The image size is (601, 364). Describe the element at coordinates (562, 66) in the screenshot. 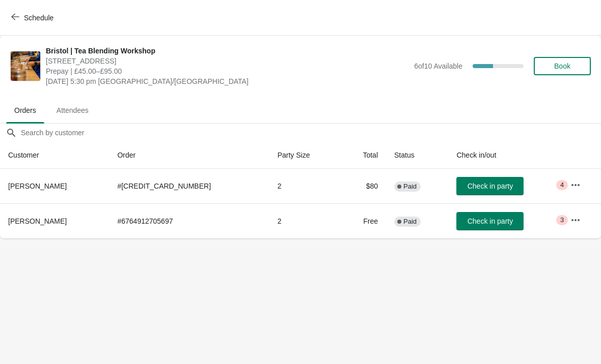

I see `button: Book` at that location.